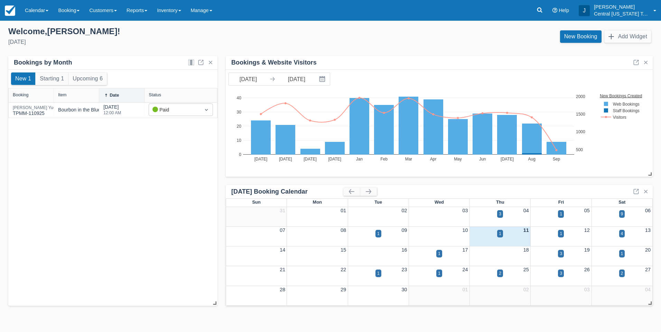  What do you see at coordinates (52, 79) in the screenshot?
I see `button: Starting 1` at bounding box center [52, 79].